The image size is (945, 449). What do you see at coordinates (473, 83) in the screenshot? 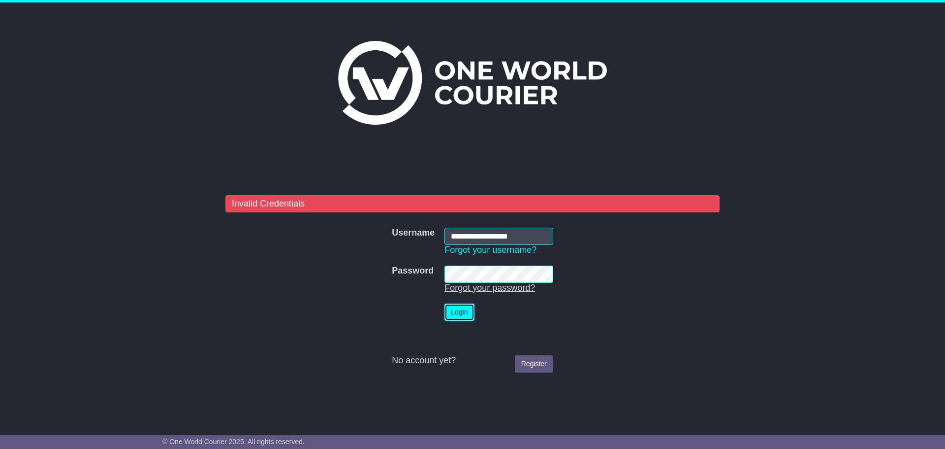
I see `img: One World` at bounding box center [473, 83].